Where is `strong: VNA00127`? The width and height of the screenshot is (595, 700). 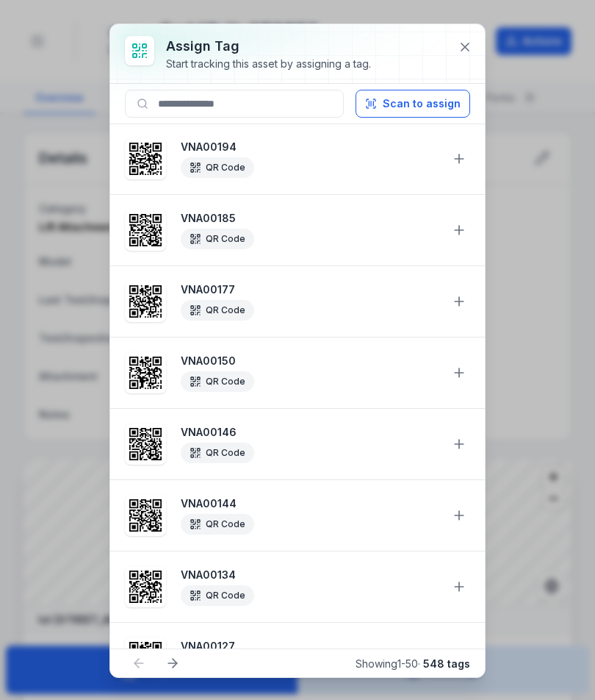 strong: VNA00127 is located at coordinates (311, 646).